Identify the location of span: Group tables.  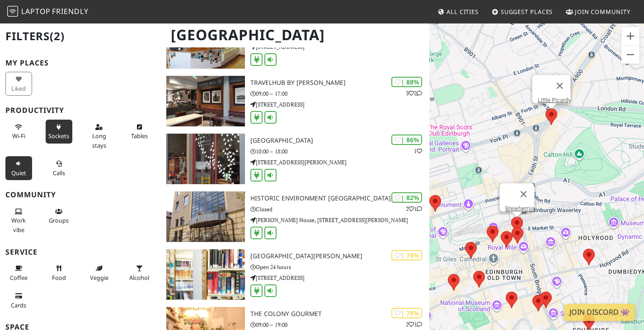
(59, 220).